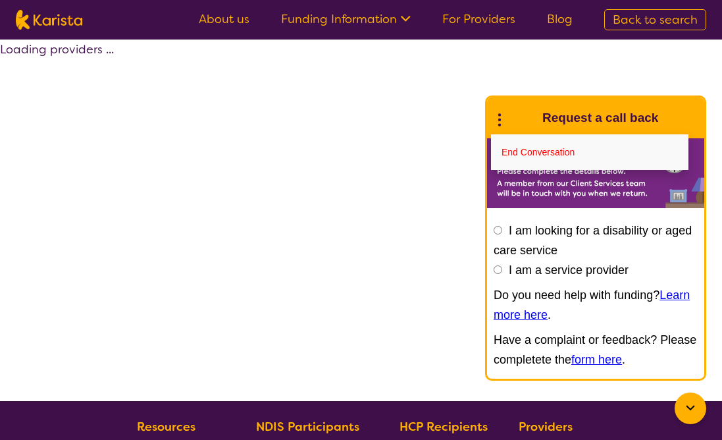 The width and height of the screenshot is (722, 440). I want to click on b: Resources, so click(166, 427).